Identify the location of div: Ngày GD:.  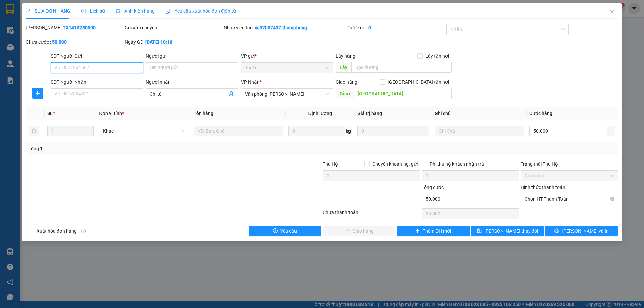
(173, 42).